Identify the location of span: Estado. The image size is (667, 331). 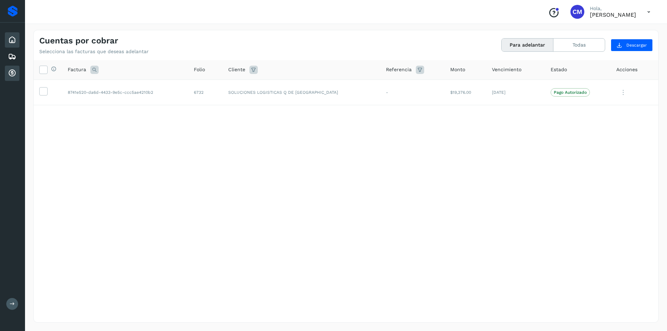
(558, 69).